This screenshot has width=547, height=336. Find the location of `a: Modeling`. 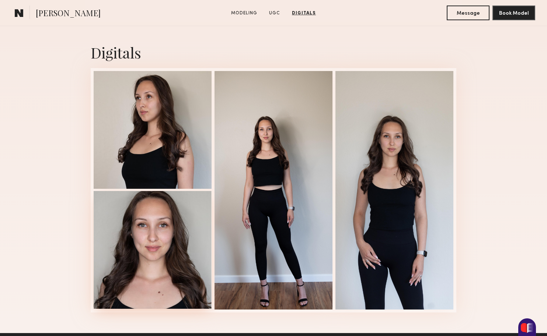

a: Modeling is located at coordinates (244, 13).